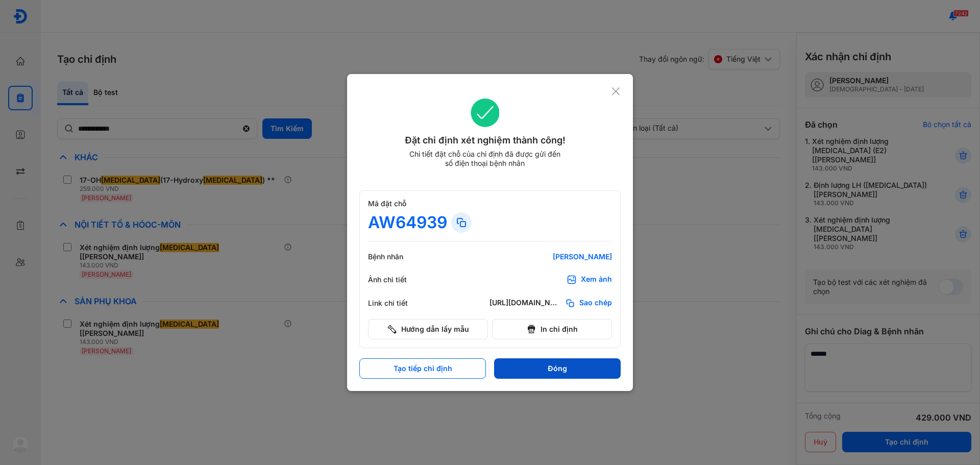  Describe the element at coordinates (552, 329) in the screenshot. I see `button: In chỉ định` at that location.